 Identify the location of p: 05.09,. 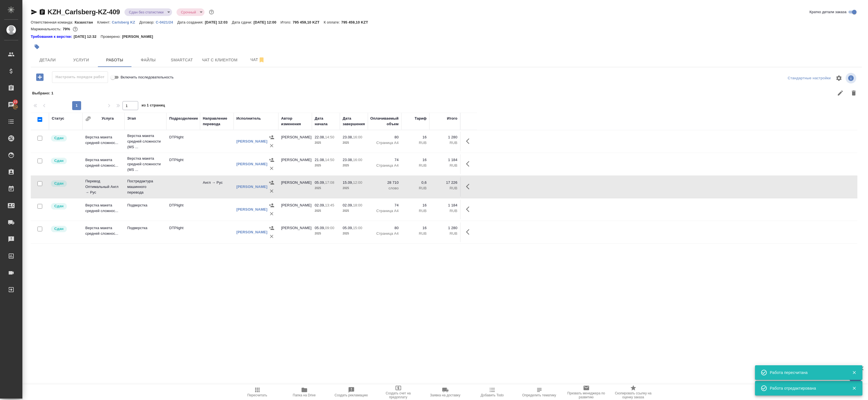
(320, 228).